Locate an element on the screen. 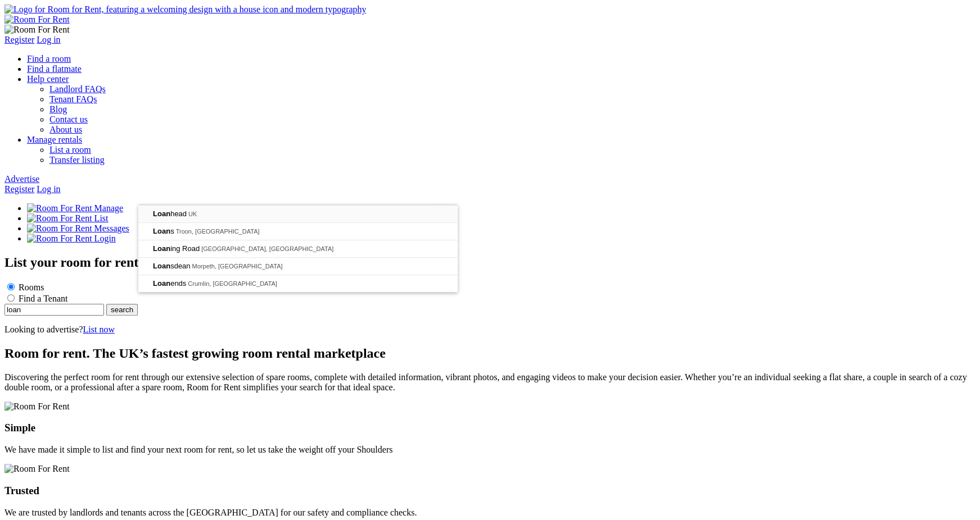 This screenshot has width=980, height=520. label: Rooms is located at coordinates (31, 287).